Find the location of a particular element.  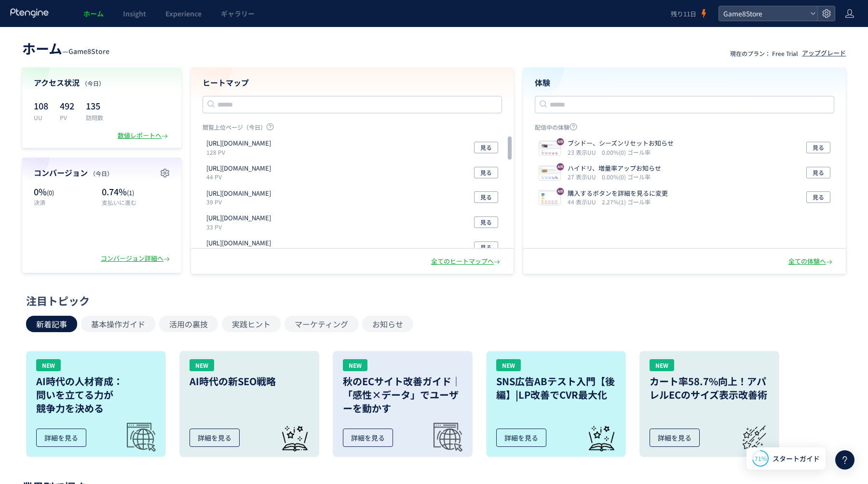

span: Experience is located at coordinates (183, 14).